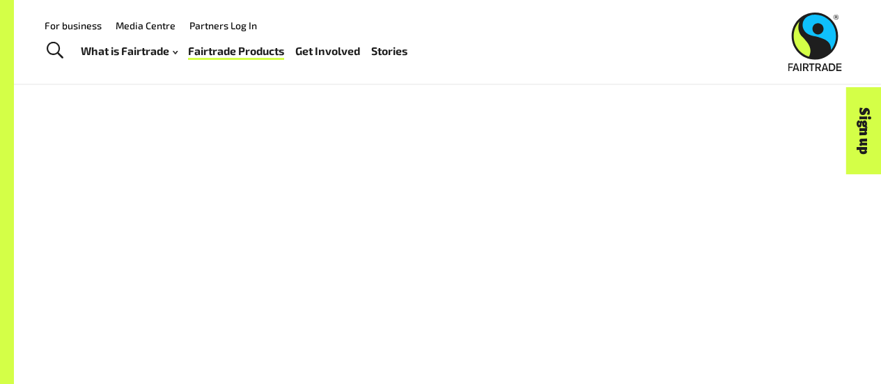  What do you see at coordinates (389, 51) in the screenshot?
I see `a: Stories` at bounding box center [389, 51].